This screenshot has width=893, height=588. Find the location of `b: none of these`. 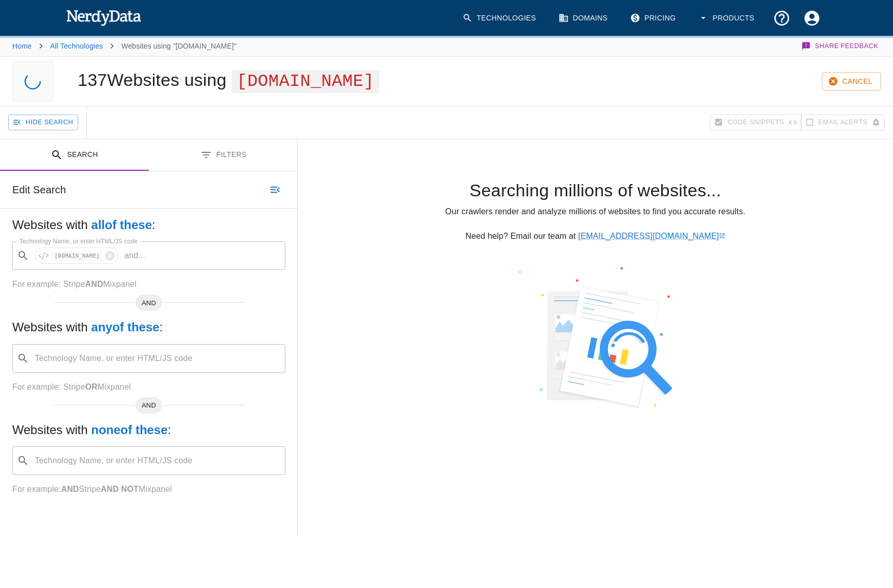

b: none of these is located at coordinates (129, 430).